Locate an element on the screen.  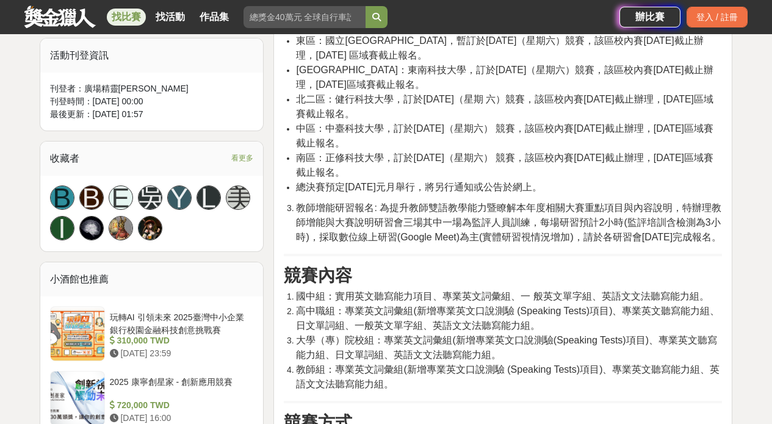
a: 吳 is located at coordinates (150, 198).